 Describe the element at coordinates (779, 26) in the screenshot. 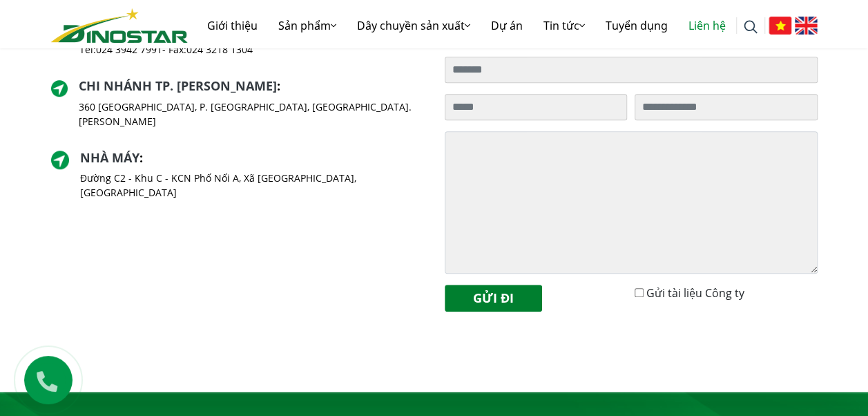

I see `img: Tiếng Việt` at that location.